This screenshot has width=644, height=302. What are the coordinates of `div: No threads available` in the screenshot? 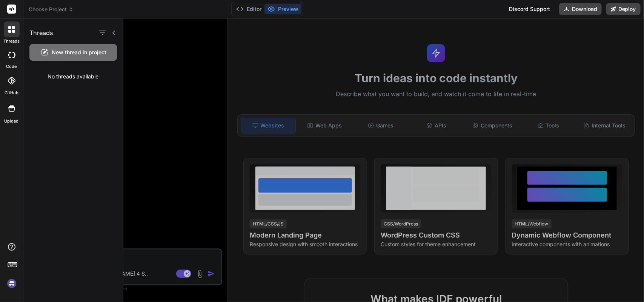 It's located at (73, 77).